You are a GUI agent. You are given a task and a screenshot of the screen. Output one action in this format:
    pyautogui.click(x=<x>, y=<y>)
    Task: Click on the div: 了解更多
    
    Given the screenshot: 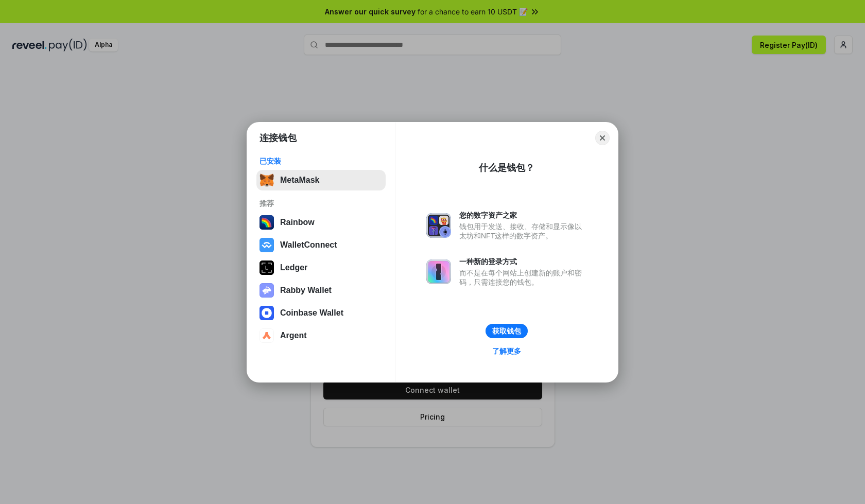 What is the action you would take?
    pyautogui.click(x=507, y=351)
    